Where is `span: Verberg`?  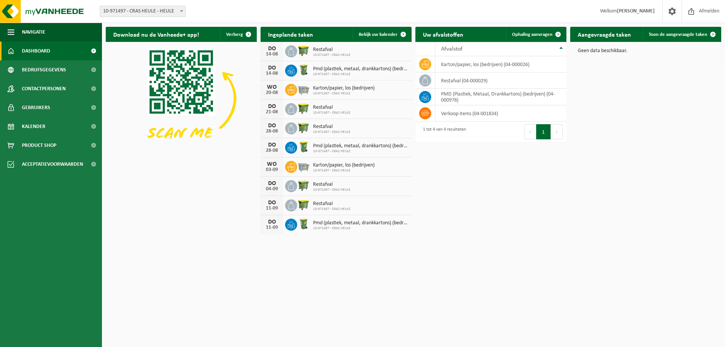 span: Verberg is located at coordinates (235, 34).